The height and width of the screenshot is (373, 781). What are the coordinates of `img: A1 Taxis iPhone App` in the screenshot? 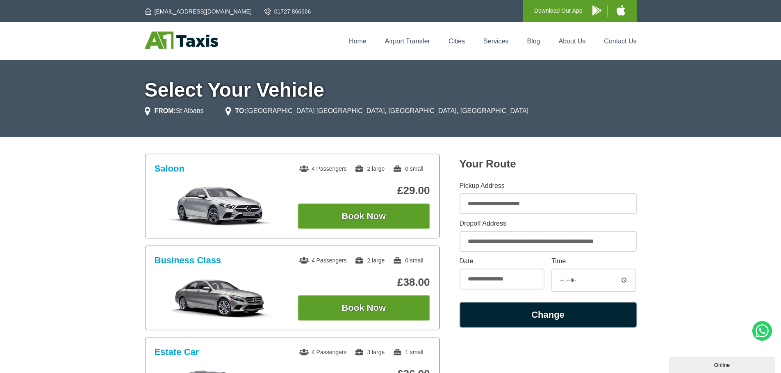 It's located at (621, 10).